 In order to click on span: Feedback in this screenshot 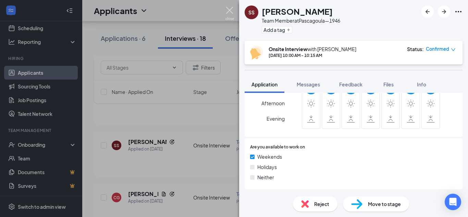, I will do `click(351, 84)`.